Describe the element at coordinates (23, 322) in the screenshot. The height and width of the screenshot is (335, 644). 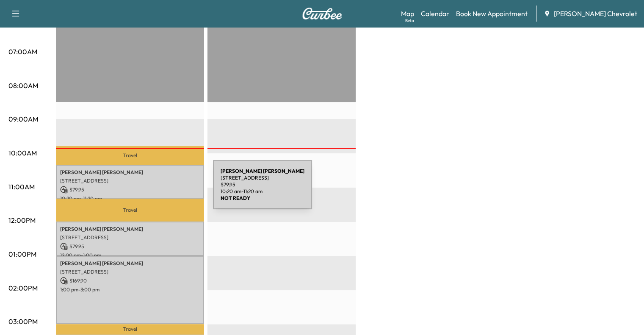
I see `p: 03:00PM` at that location.